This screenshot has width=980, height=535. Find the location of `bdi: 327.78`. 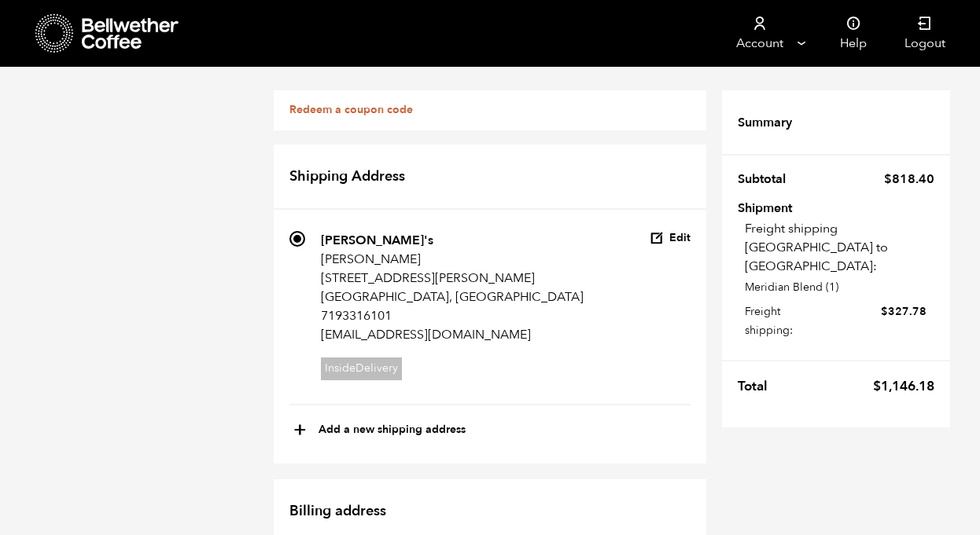

bdi: 327.78 is located at coordinates (903, 311).